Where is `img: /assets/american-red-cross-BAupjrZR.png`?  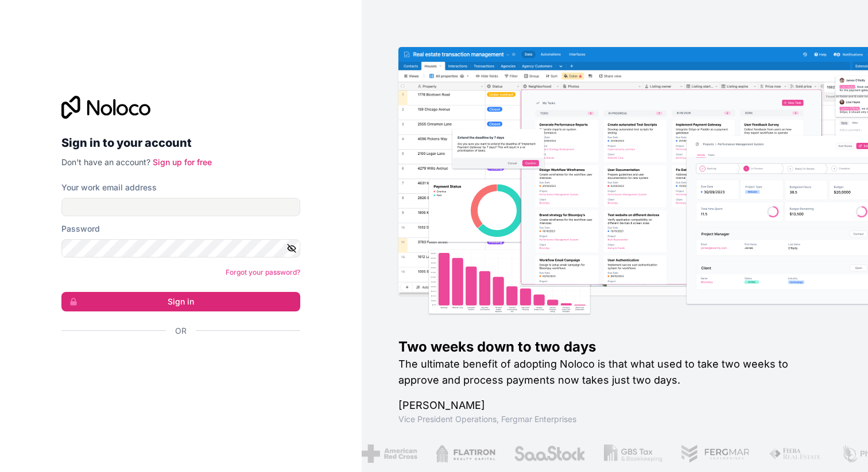 img: /assets/american-red-cross-BAupjrZR.png is located at coordinates (388, 454).